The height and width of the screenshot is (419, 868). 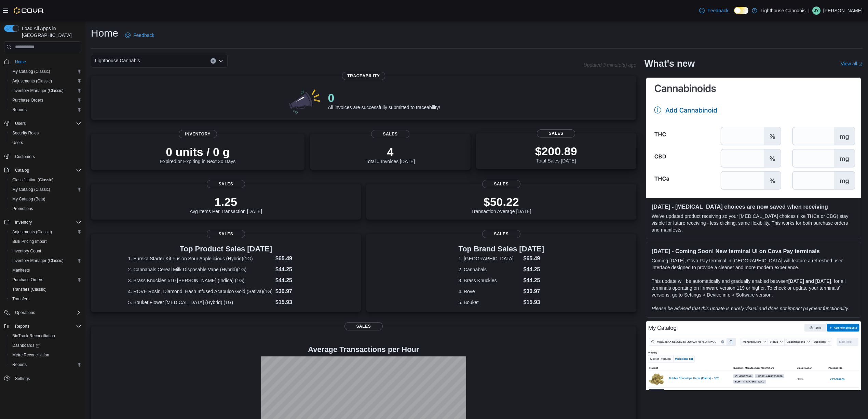 I want to click on button: My Catalog (Classic), so click(x=45, y=72).